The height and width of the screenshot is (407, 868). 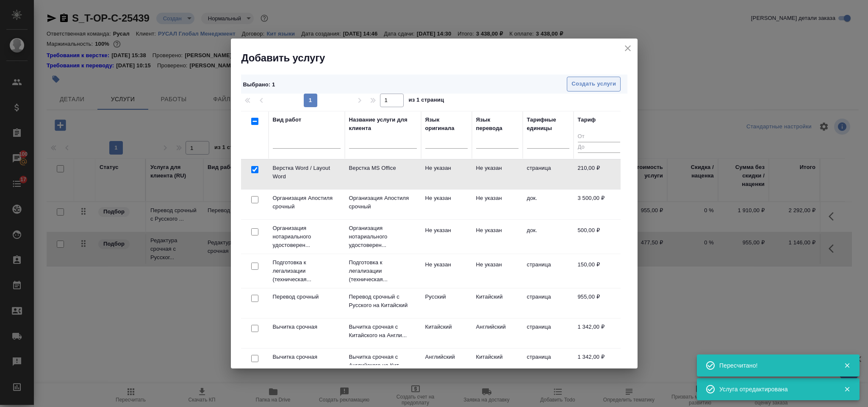 What do you see at coordinates (306, 297) in the screenshot?
I see `p: Перевод срочный` at bounding box center [306, 297].